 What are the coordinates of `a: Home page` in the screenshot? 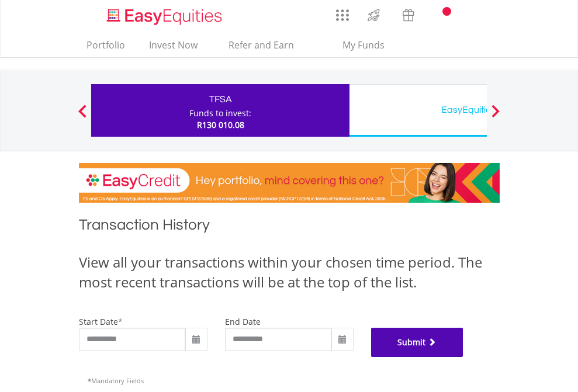 It's located at (164, 14).